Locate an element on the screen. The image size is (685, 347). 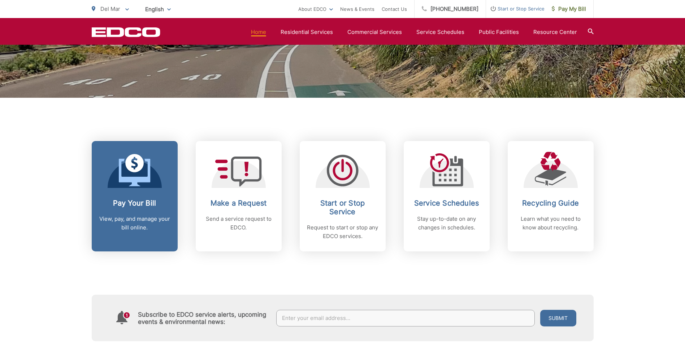
a: EDCD logo. Return to the homepage. is located at coordinates (126, 32).